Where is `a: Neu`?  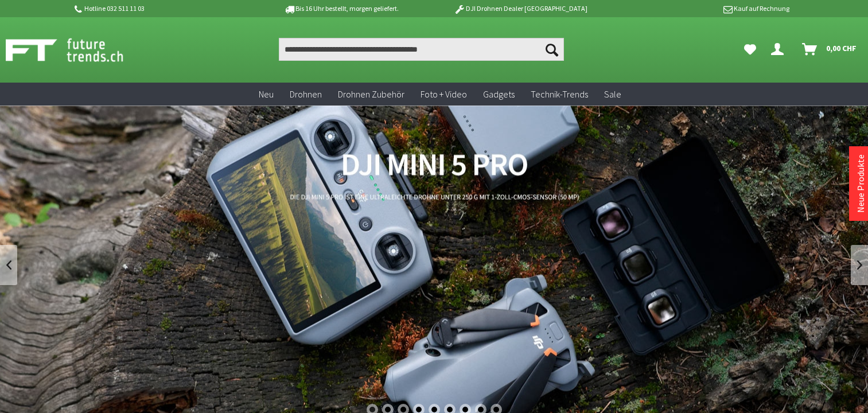 a: Neu is located at coordinates (267, 94).